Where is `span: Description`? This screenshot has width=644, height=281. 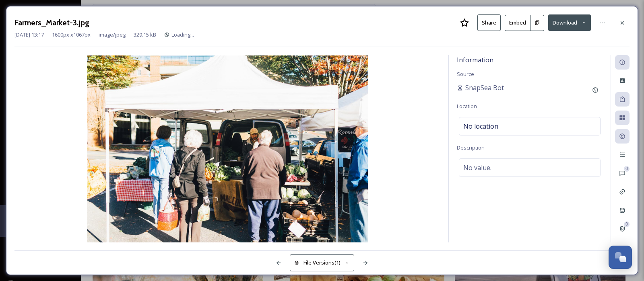 span: Description is located at coordinates (470, 147).